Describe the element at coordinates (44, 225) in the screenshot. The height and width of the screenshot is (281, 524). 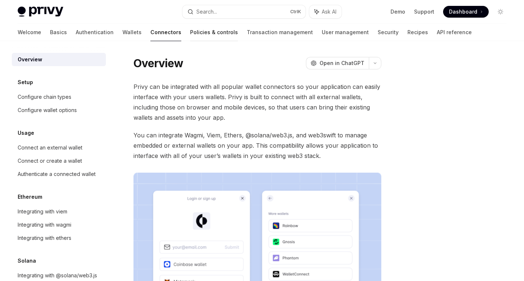
I see `div: Integrating with wagmi` at that location.